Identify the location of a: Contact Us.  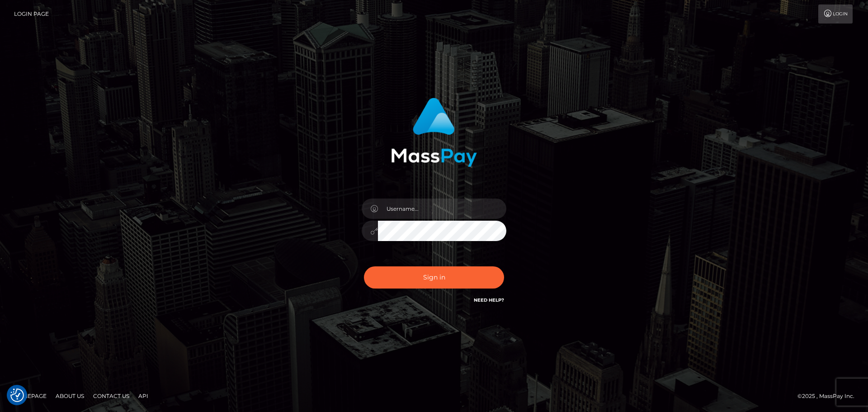
(111, 396).